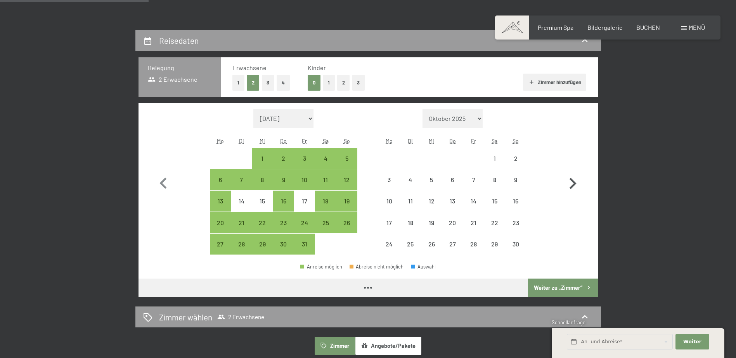 Image resolution: width=736 pixels, height=358 pixels. What do you see at coordinates (325, 230) in the screenshot?
I see `div: 25` at bounding box center [325, 230].